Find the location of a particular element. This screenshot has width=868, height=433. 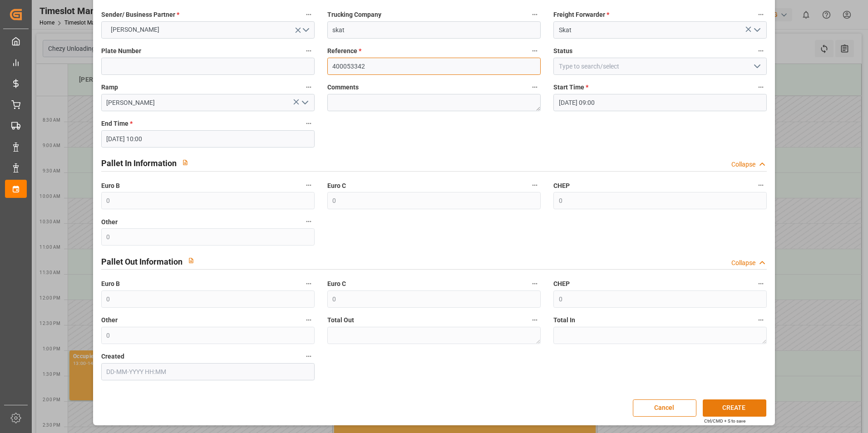

span: Status is located at coordinates (563, 51).